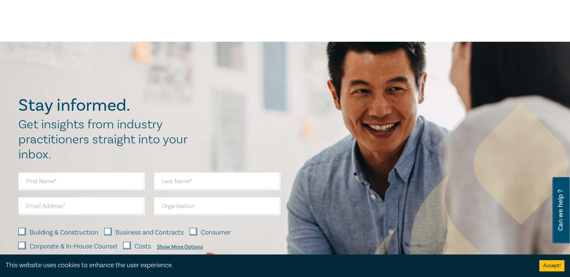  Describe the element at coordinates (107, 105) in the screenshot. I see `h2: Stay informed.` at that location.